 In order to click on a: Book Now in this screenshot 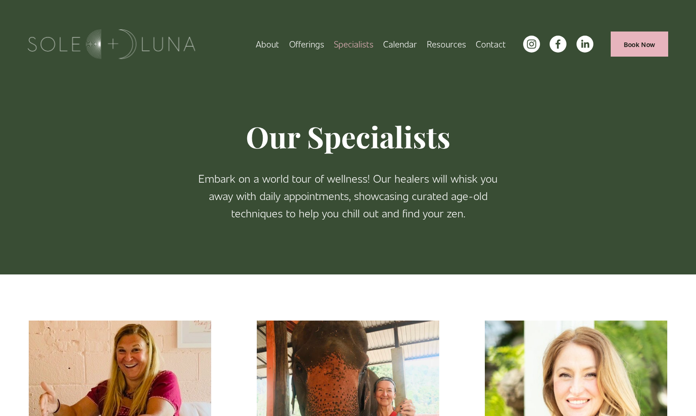, I will do `click(640, 44)`.